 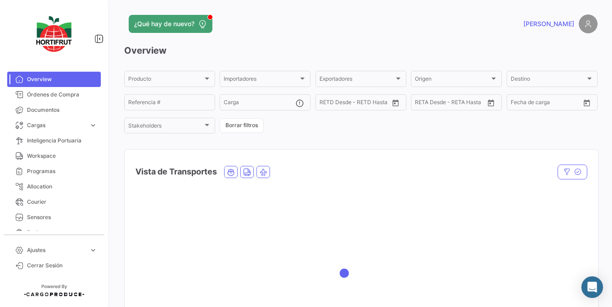 I want to click on span: Producto, so click(x=166, y=80).